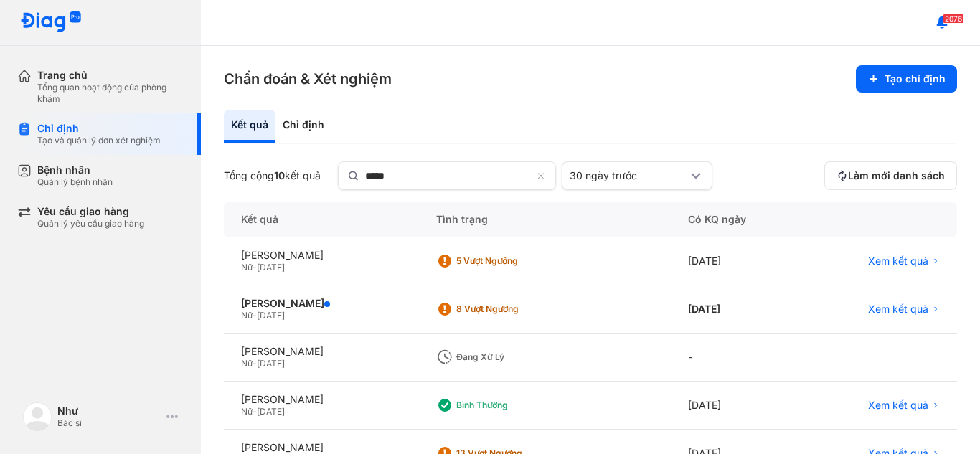  Describe the element at coordinates (74, 170) in the screenshot. I see `div: Bệnh nhân` at that location.